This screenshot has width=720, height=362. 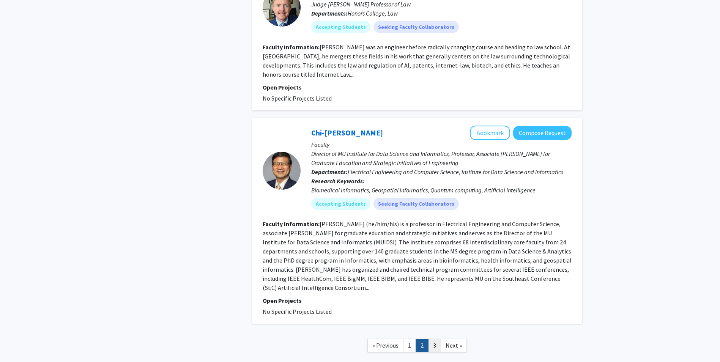 What do you see at coordinates (385, 345) in the screenshot?
I see `a: Previous` at bounding box center [385, 345].